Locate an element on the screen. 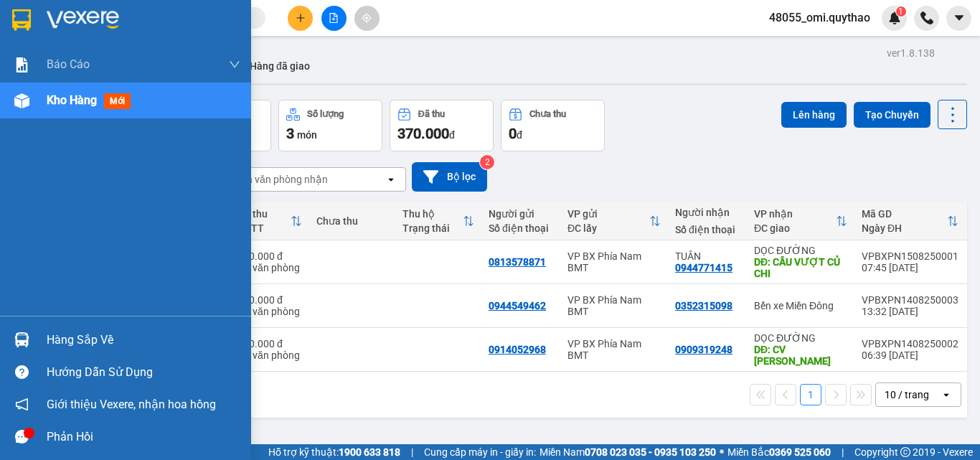 The height and width of the screenshot is (460, 980). div: VPBXPN1408250003 is located at coordinates (910, 300).